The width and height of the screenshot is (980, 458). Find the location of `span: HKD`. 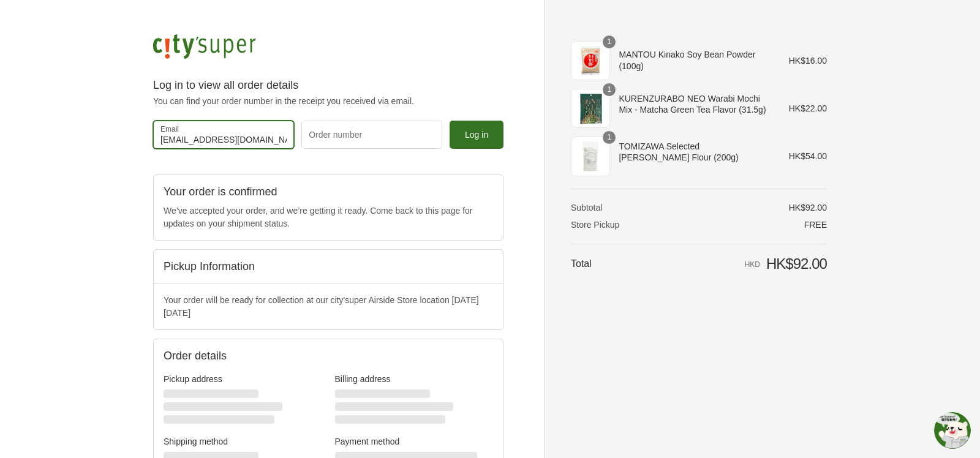

span: HKD is located at coordinates (752, 265).